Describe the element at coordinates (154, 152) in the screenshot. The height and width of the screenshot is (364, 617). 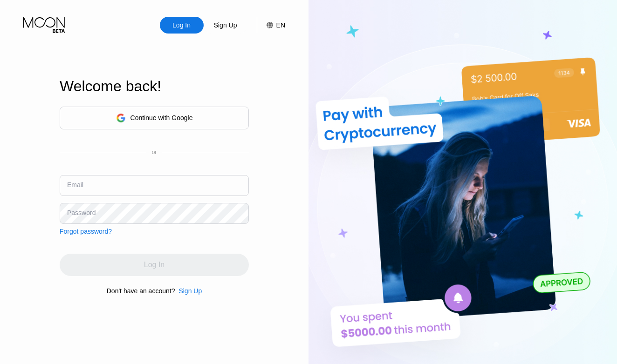
I see `div: or` at that location.